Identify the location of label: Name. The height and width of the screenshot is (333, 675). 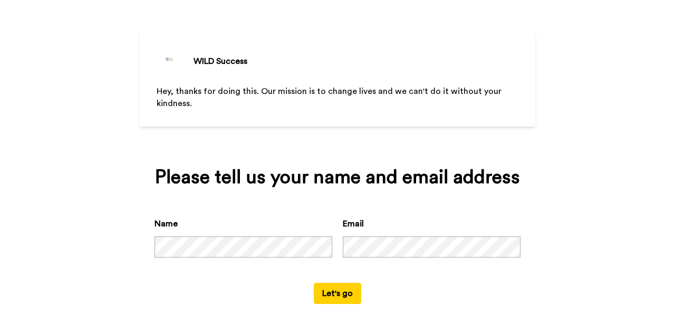
(166, 224).